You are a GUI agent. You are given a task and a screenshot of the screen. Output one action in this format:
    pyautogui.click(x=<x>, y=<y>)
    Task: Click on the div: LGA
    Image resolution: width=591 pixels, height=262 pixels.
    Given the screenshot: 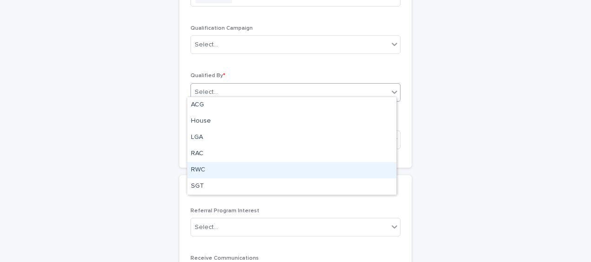 What is the action you would take?
    pyautogui.click(x=292, y=137)
    